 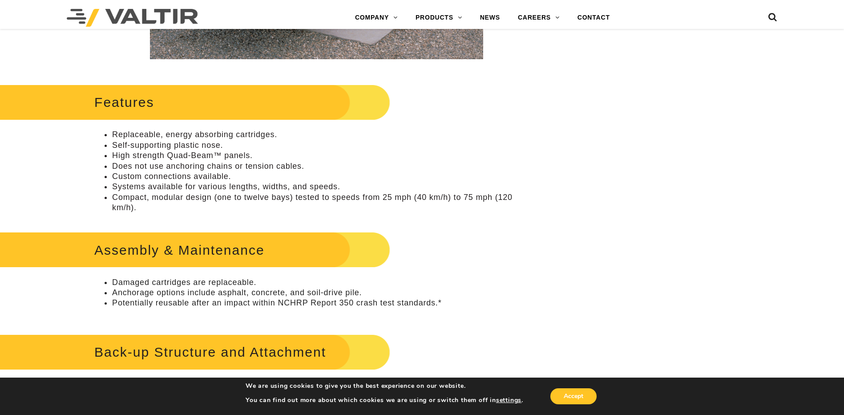 What do you see at coordinates (132, 18) in the screenshot?
I see `img: Valtir` at bounding box center [132, 18].